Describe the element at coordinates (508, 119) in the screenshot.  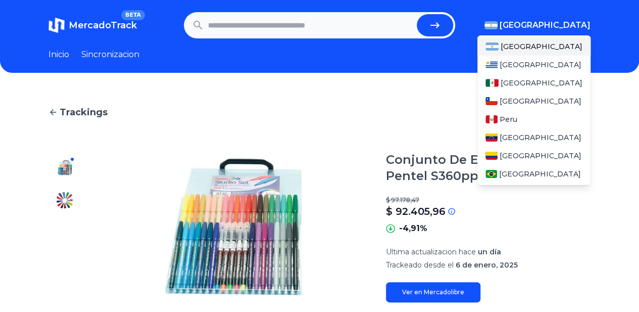
I see `span: Peru` at that location.